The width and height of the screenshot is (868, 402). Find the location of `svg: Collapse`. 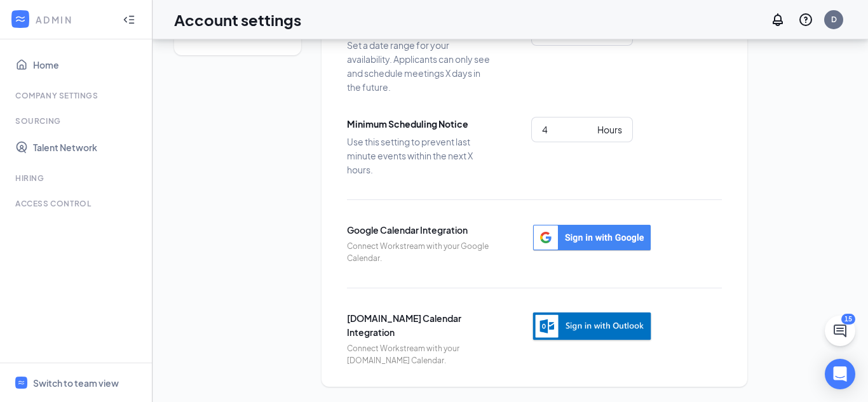

svg: Collapse is located at coordinates (129, 20).